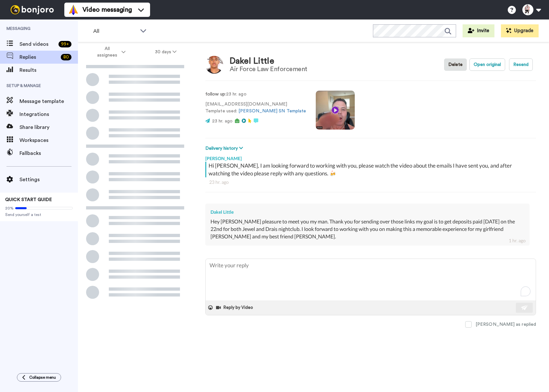 The image size is (549, 392). Describe the element at coordinates (525, 308) in the screenshot. I see `img: send-white.svg` at that location.